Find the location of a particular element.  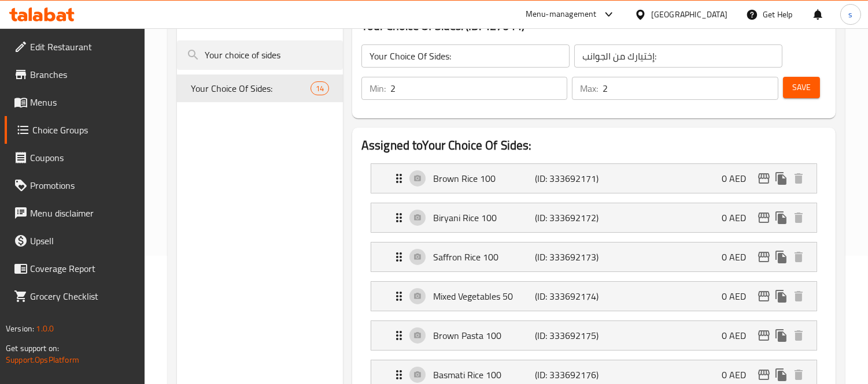

span: Get support on: is located at coordinates (32, 348).